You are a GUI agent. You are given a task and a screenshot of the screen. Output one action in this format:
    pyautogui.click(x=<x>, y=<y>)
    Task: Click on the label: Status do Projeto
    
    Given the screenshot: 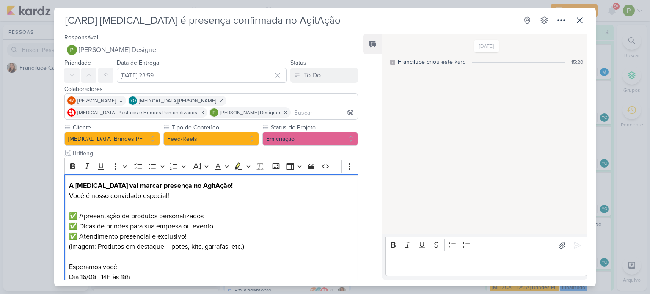 What is the action you would take?
    pyautogui.click(x=314, y=127)
    